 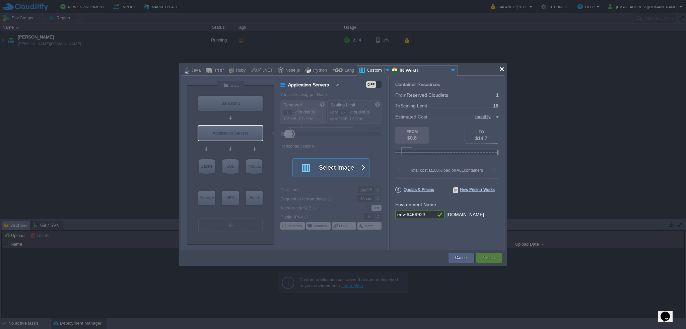 What do you see at coordinates (415, 190) in the screenshot?
I see `span: Quotas & Pricing` at bounding box center [415, 190].